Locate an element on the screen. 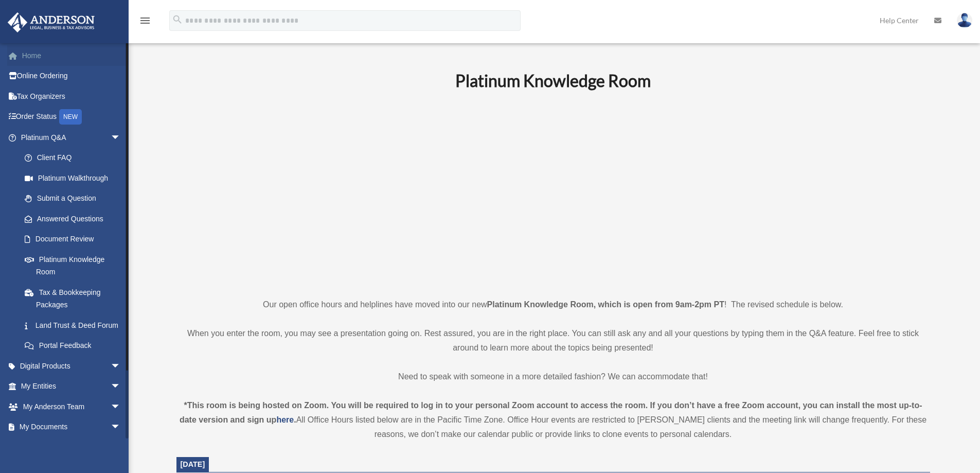  a: Digital Productsarrow_drop_down is located at coordinates (71, 366).